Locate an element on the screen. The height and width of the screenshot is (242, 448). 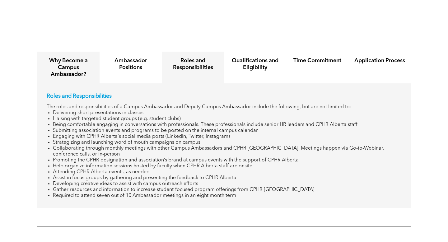
li: Engaging with CPHR Alberta's social media posts (LinkedIn, Twitter, Instagram) is located at coordinates (227, 136).